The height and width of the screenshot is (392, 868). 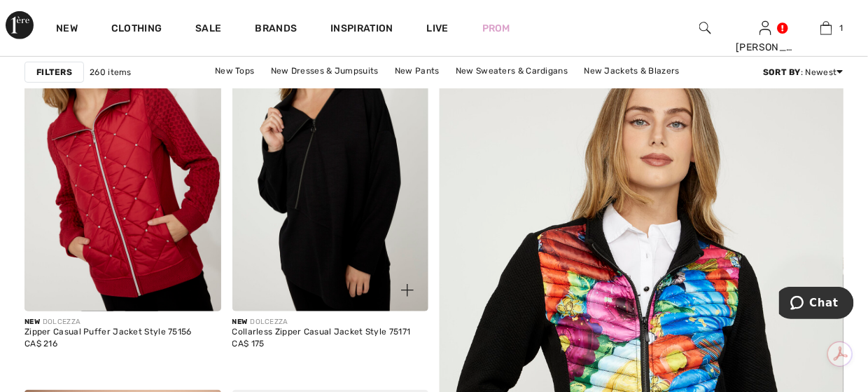 What do you see at coordinates (234, 71) in the screenshot?
I see `a: New Tops` at bounding box center [234, 71].